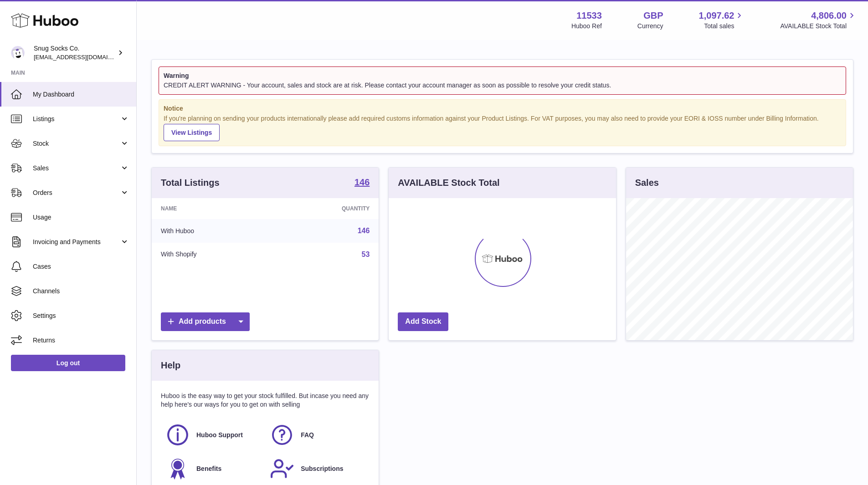 Image resolution: width=868 pixels, height=485 pixels. I want to click on strong: 11533, so click(589, 16).